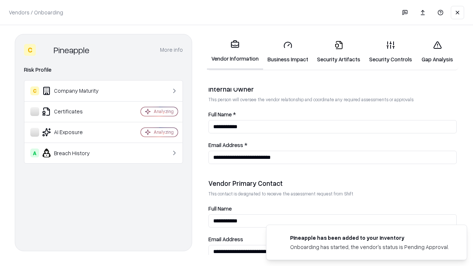  Describe the element at coordinates (288, 52) in the screenshot. I see `a: Business Impact` at that location.